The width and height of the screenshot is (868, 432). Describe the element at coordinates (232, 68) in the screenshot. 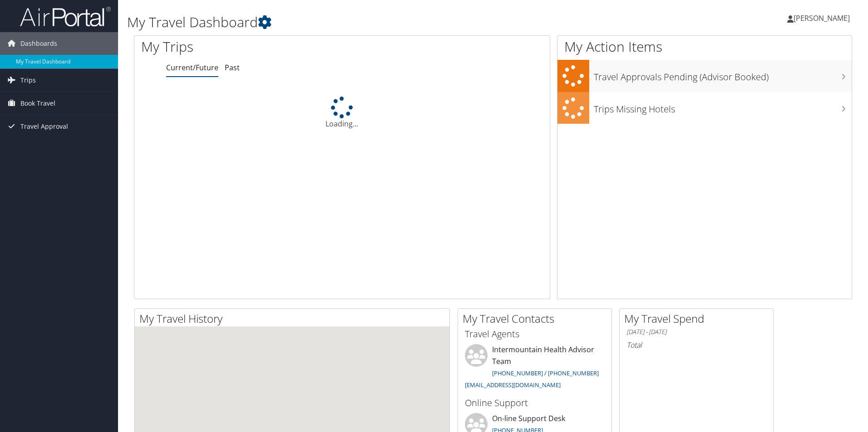

I see `a: Past` at that location.